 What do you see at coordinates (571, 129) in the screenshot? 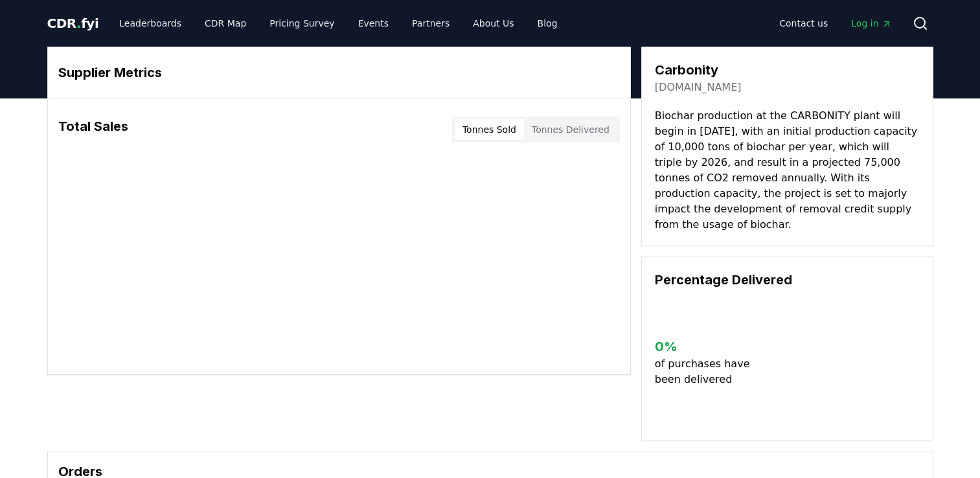
I see `button: Tonnes Delivered` at bounding box center [571, 129].